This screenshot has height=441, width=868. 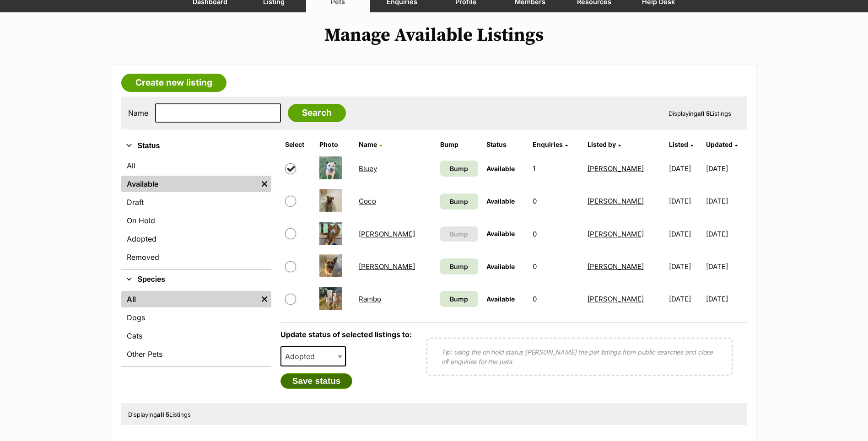 I want to click on th: Photo, so click(x=335, y=145).